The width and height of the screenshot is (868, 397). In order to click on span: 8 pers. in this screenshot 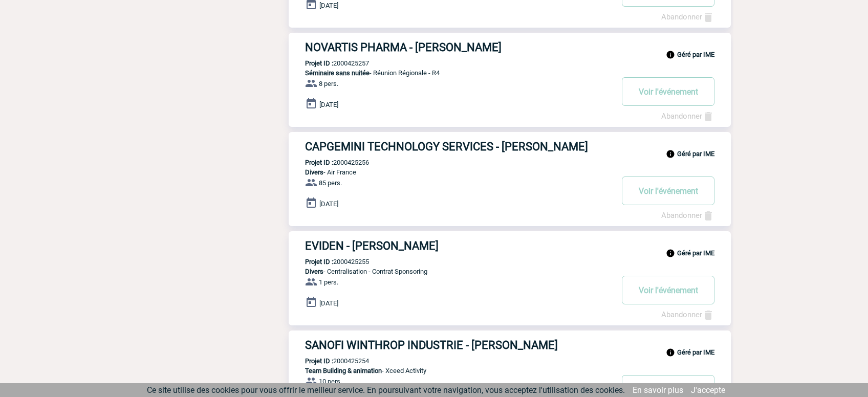, I will do `click(329, 84)`.